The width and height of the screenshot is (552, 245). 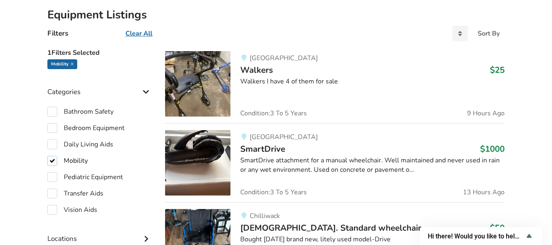 I want to click on div: Walkers I have 4 of them for sale, so click(x=372, y=81).